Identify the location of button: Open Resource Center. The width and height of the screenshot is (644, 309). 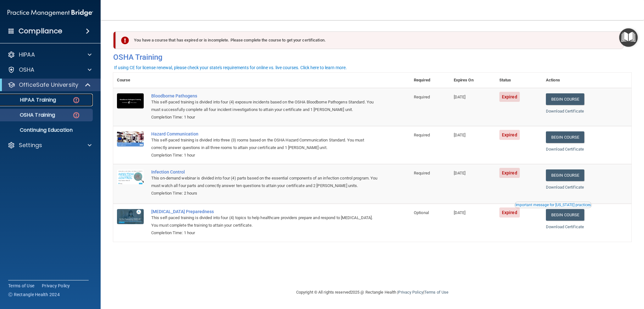
(628, 37).